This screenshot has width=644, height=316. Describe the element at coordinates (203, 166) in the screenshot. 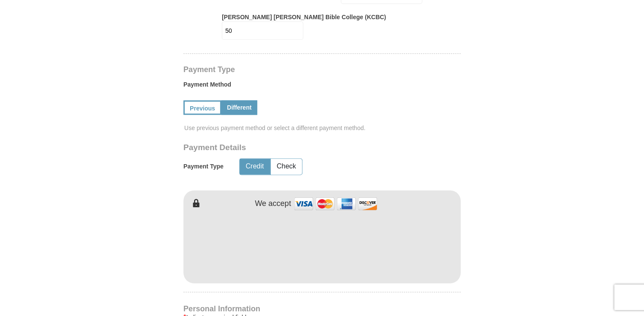

I see `h5: Payment Type` at that location.